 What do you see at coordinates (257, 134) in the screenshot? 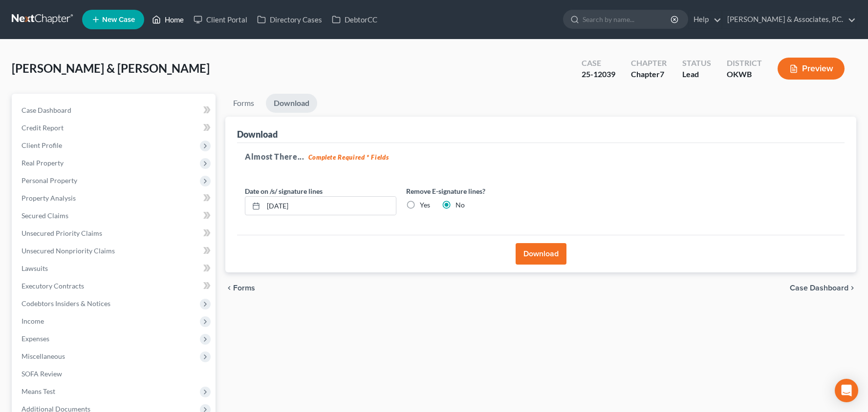
I see `div: Download` at bounding box center [257, 134].